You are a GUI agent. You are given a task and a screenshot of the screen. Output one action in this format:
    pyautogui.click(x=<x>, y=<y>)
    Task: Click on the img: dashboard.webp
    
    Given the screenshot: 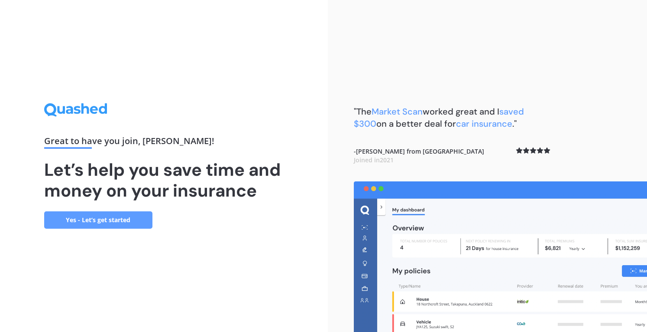 What is the action you would take?
    pyautogui.click(x=501, y=256)
    